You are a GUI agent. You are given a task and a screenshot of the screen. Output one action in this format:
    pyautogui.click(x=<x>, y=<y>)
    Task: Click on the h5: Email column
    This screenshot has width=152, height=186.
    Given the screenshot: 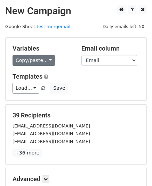 What is the action you would take?
    pyautogui.click(x=110, y=49)
    